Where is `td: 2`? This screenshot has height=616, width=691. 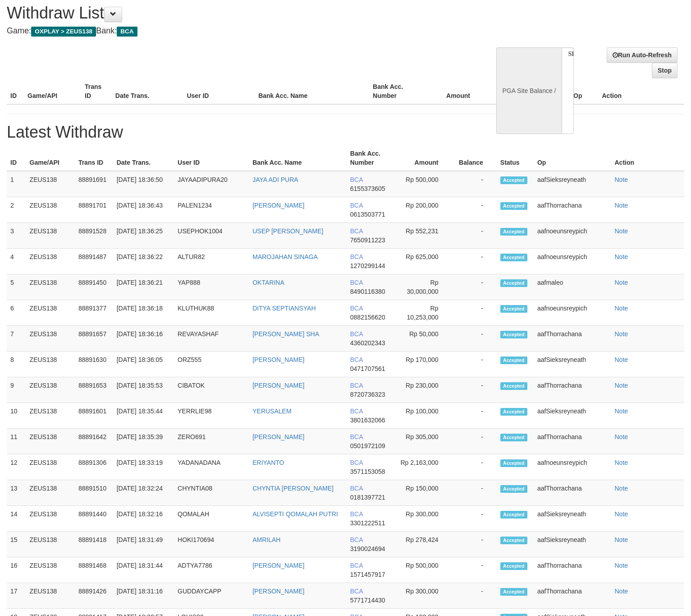
td: 2 is located at coordinates (16, 209).